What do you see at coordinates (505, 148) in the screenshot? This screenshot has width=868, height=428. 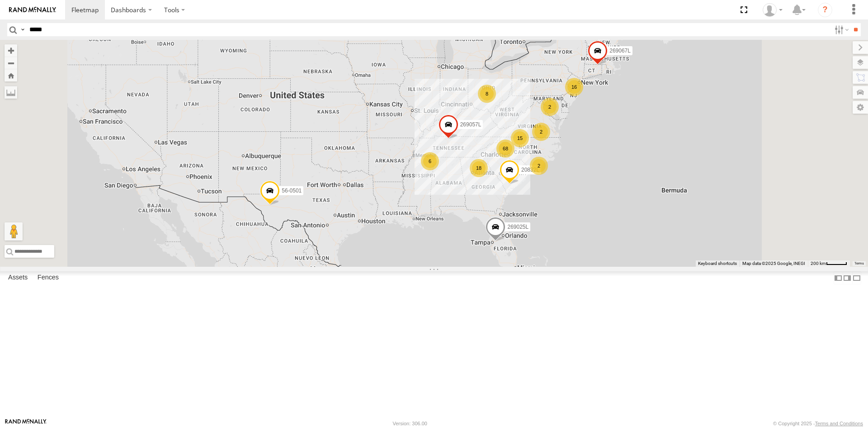 I see `div: 68` at bounding box center [505, 148].